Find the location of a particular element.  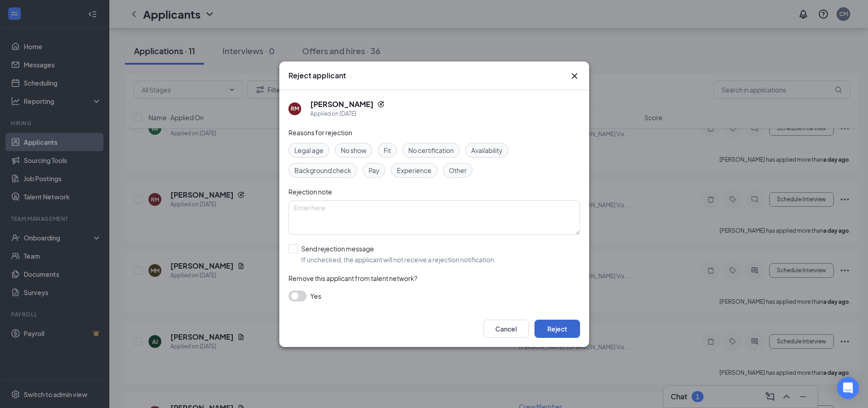

span: Rejection note is located at coordinates (311, 191).